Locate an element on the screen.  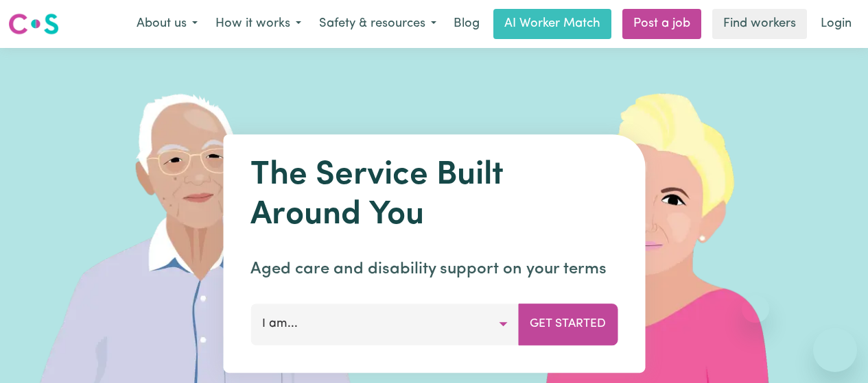
a: Careseekers logo is located at coordinates (34, 24).